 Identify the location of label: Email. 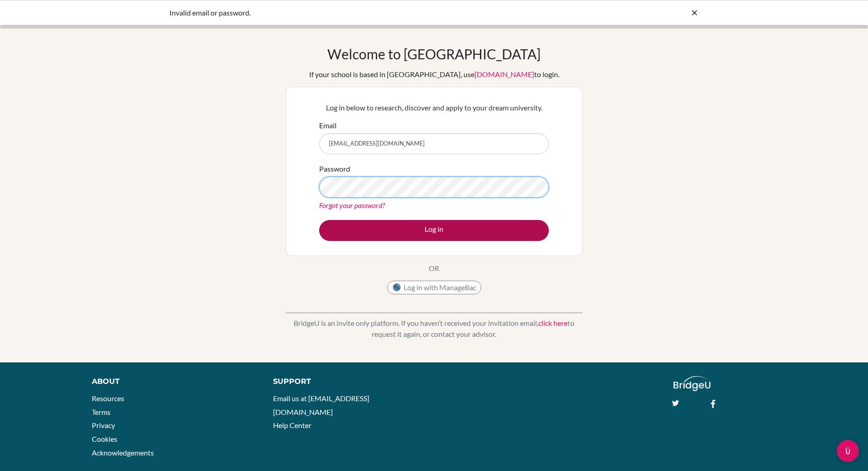
(328, 126).